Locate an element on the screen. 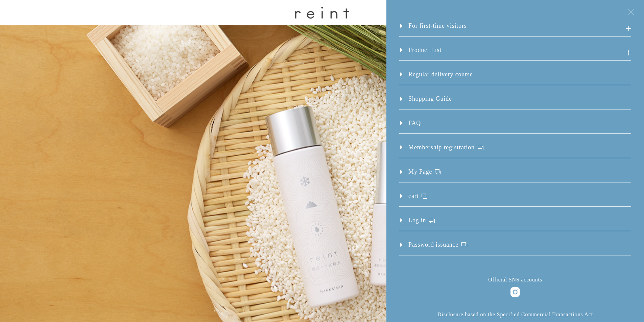 Image resolution: width=644 pixels, height=322 pixels. font: FAQ is located at coordinates (415, 123).